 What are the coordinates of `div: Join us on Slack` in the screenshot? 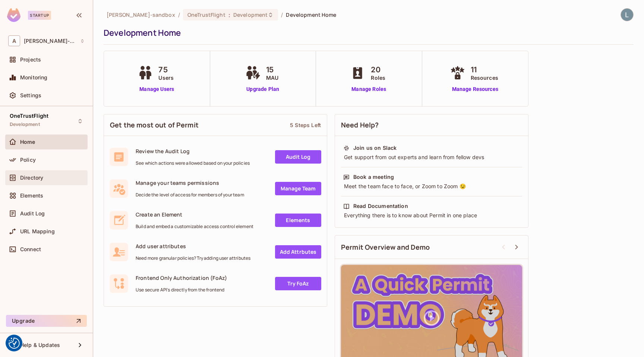 It's located at (375, 148).